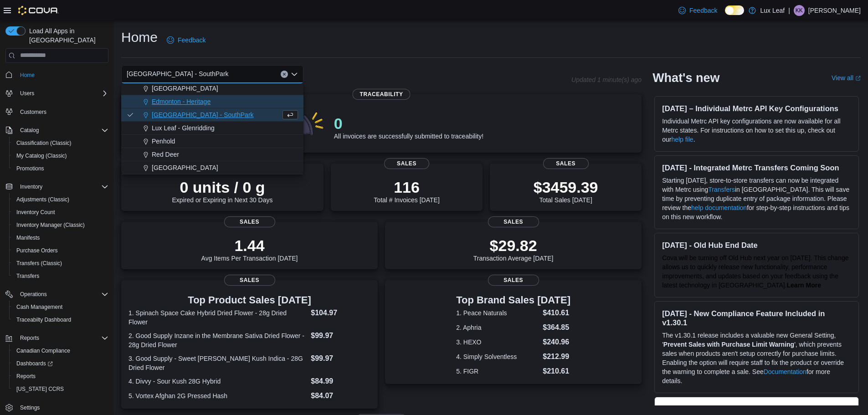  I want to click on span: Inventory Manager (Classic), so click(50, 225).